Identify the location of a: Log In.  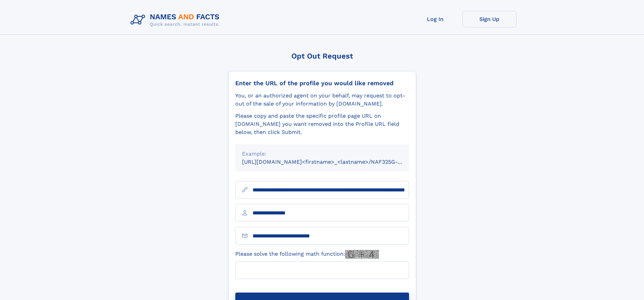
(435, 19).